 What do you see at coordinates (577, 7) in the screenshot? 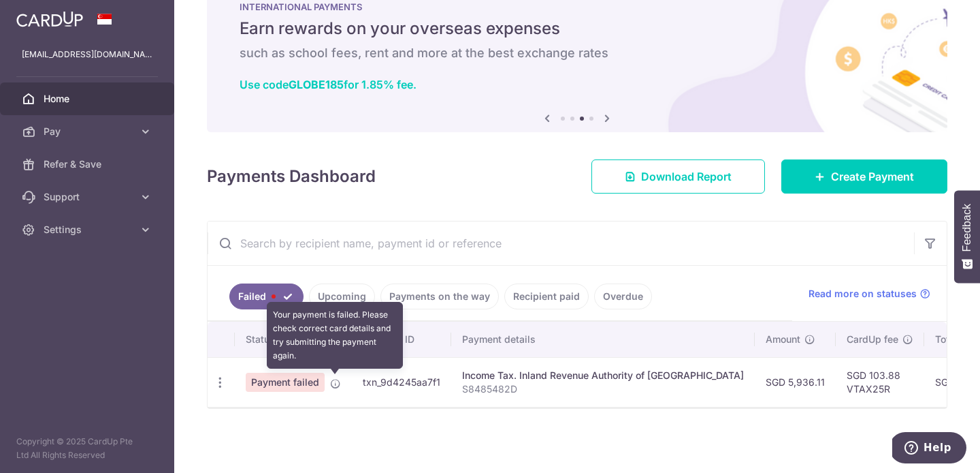
I see `p: INTERNATIONAL PAYMENTS` at bounding box center [577, 7].